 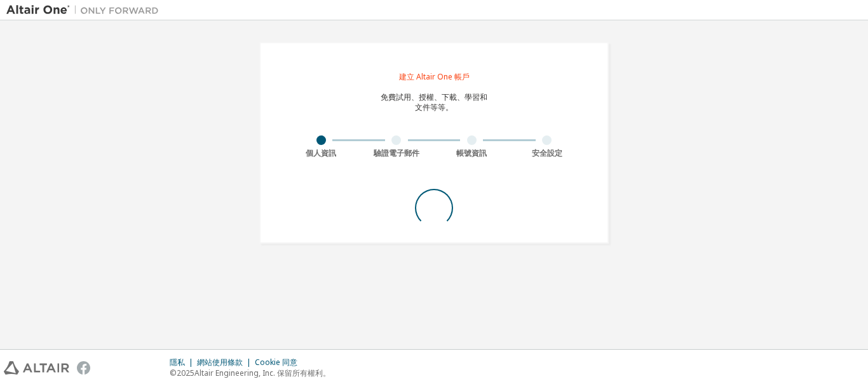 What do you see at coordinates (36, 367) in the screenshot?
I see `img: altair_logo.svg` at bounding box center [36, 367].